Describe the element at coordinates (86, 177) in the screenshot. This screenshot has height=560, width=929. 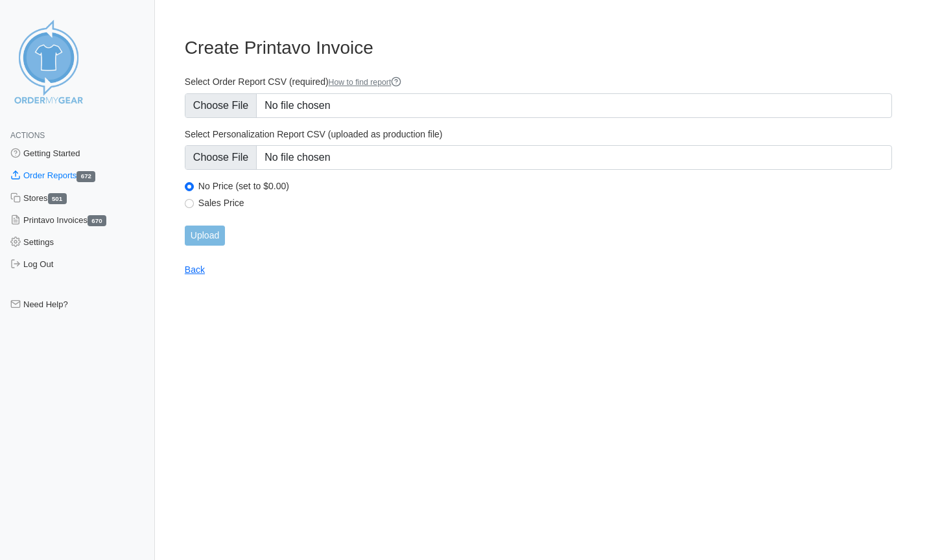
I see `span: 672` at that location.